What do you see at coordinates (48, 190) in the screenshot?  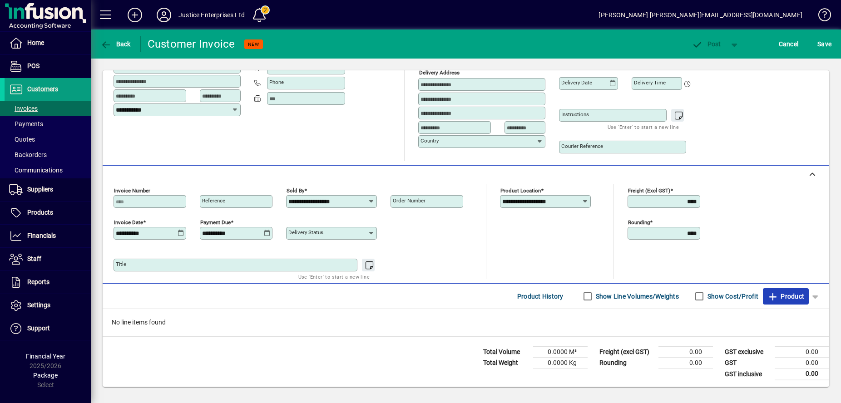 I see `a: Suppliers` at bounding box center [48, 190].